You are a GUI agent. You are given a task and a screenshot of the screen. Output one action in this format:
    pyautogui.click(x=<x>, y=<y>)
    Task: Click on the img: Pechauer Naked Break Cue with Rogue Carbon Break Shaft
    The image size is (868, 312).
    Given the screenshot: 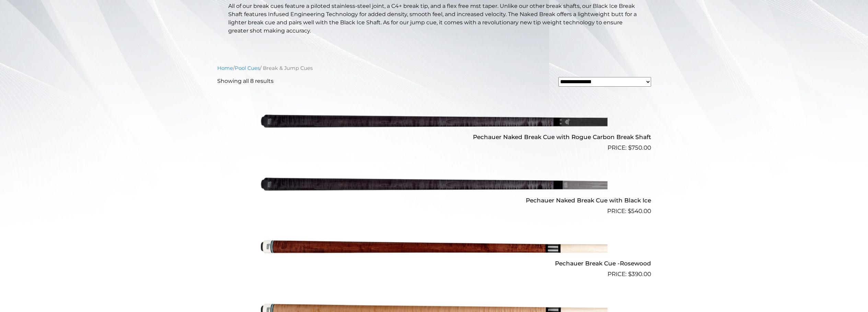 What is the action you would take?
    pyautogui.click(x=434, y=121)
    